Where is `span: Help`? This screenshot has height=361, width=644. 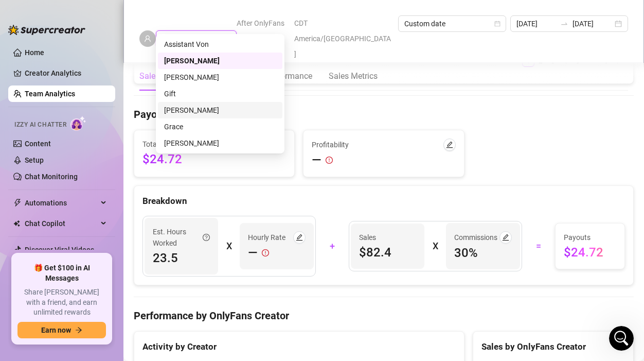
span: Help is located at coordinates (128, 295).